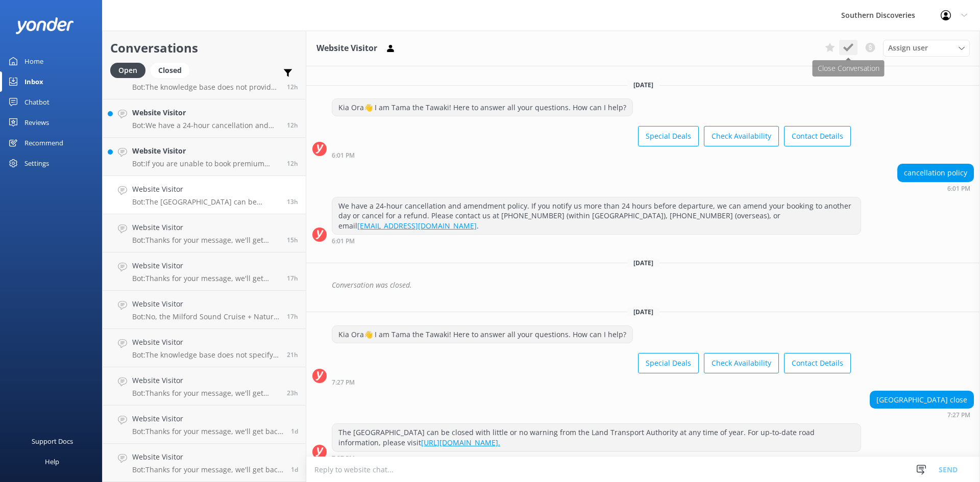  What do you see at coordinates (204, 118) in the screenshot?
I see `a: Website VisitorBot:We have a 24-hour cancellation and amendment policy. If you notify us more tha...` at bounding box center [204, 118].